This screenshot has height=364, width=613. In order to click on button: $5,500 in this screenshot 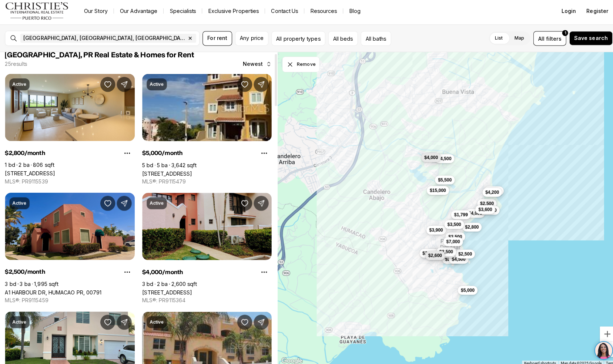, I will do `click(441, 181)`.